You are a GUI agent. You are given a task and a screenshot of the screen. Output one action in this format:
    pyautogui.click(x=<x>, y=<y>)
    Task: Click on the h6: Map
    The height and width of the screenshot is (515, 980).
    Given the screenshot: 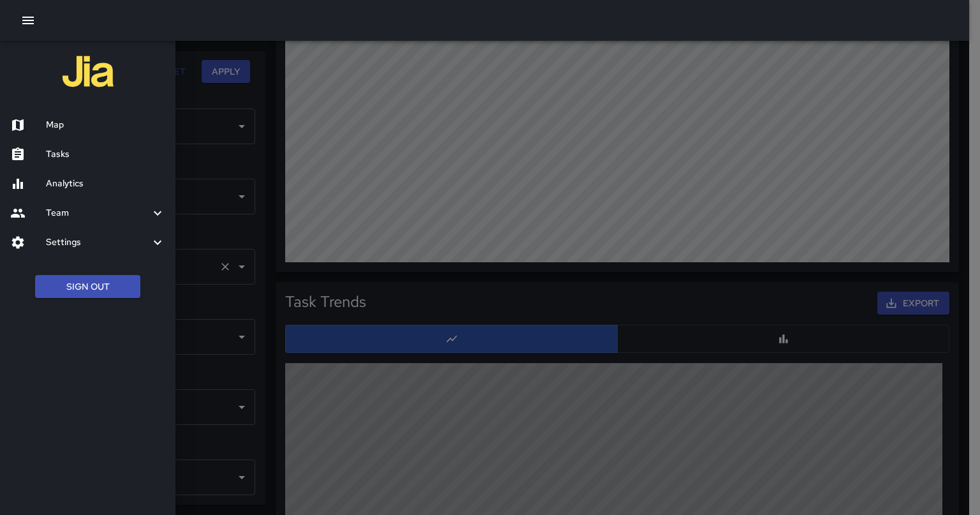 What is the action you would take?
    pyautogui.click(x=106, y=125)
    